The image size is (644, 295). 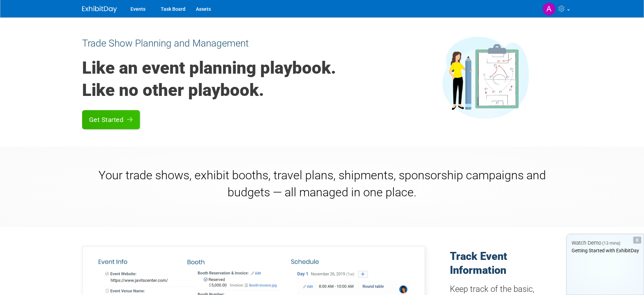 What do you see at coordinates (611, 243) in the screenshot?
I see `span: (13 mins)` at bounding box center [611, 243].